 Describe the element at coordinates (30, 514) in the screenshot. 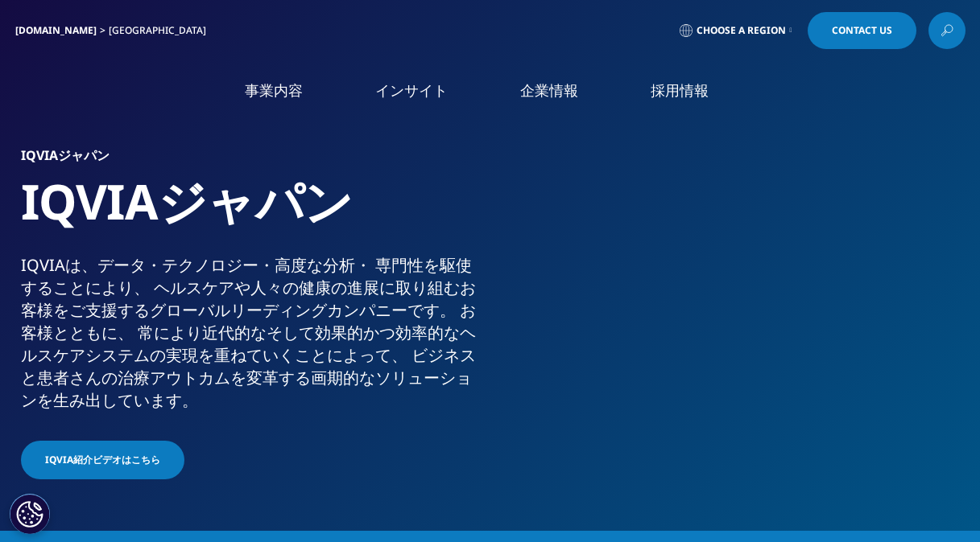

I see `button: Cookie 設定` at that location.